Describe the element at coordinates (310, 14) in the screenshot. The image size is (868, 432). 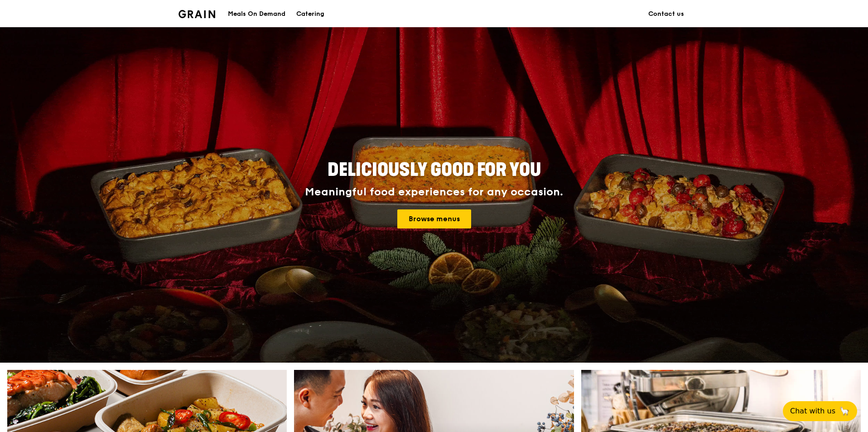
I see `div: Catering` at that location.